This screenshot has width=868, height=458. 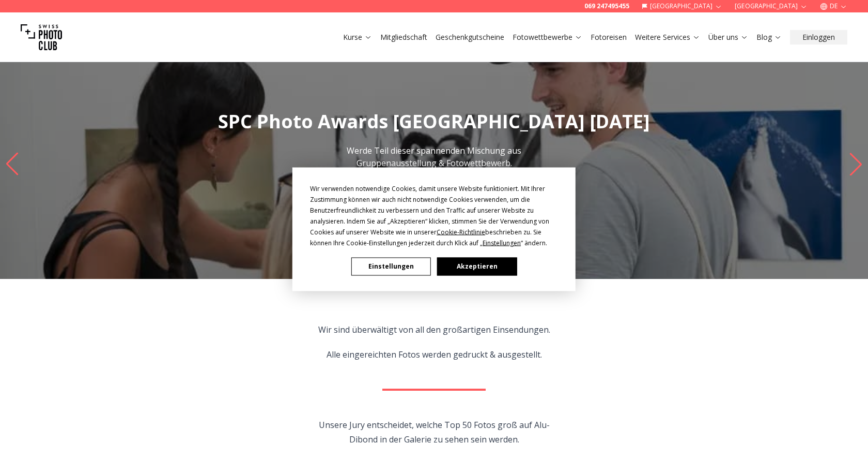 I want to click on div: Cookie Consent Prompt, so click(x=434, y=229).